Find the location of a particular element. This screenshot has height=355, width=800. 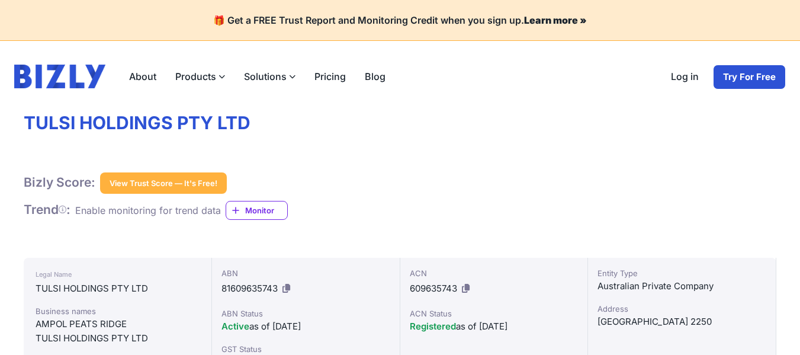

h4: 🎁 Get a FREE Trust Report and Monitoring Credit when you sign up. is located at coordinates (400, 20).